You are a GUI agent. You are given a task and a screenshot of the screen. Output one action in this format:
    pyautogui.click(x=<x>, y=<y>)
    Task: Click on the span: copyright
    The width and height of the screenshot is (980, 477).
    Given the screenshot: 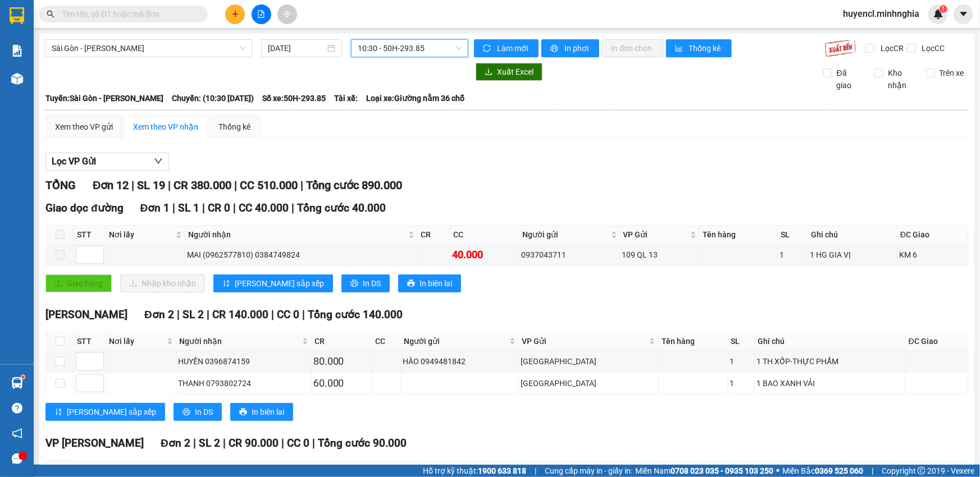 What is the action you would take?
    pyautogui.click(x=922, y=471)
    